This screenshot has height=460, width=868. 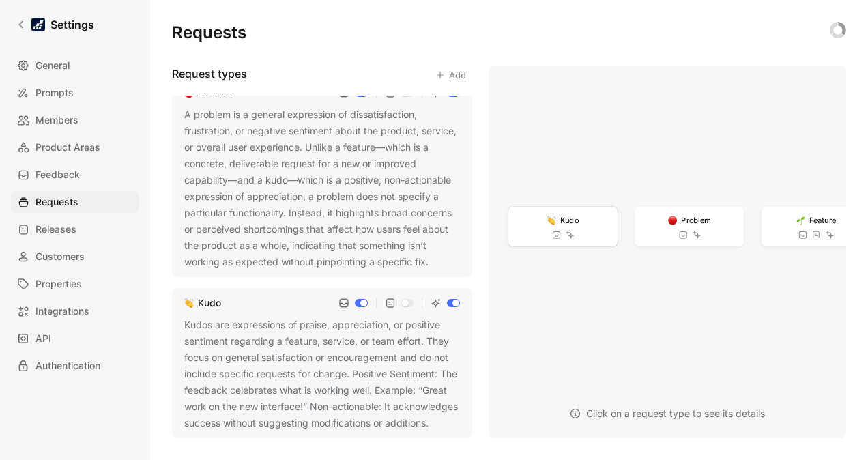 What do you see at coordinates (57, 202) in the screenshot?
I see `span: Requests` at bounding box center [57, 202].